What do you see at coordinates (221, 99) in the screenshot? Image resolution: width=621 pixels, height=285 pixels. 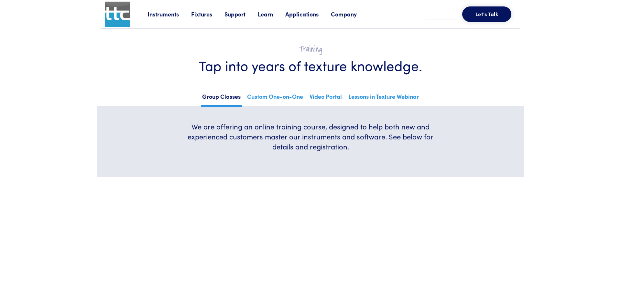 I see `a: Group Classes` at bounding box center [221, 99].